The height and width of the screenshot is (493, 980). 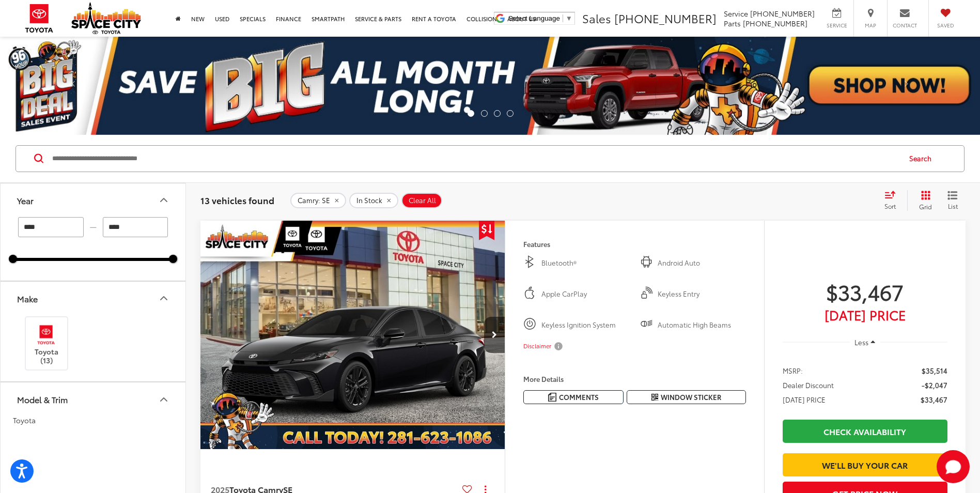 I want to click on img: Space City Toyota, so click(x=106, y=18).